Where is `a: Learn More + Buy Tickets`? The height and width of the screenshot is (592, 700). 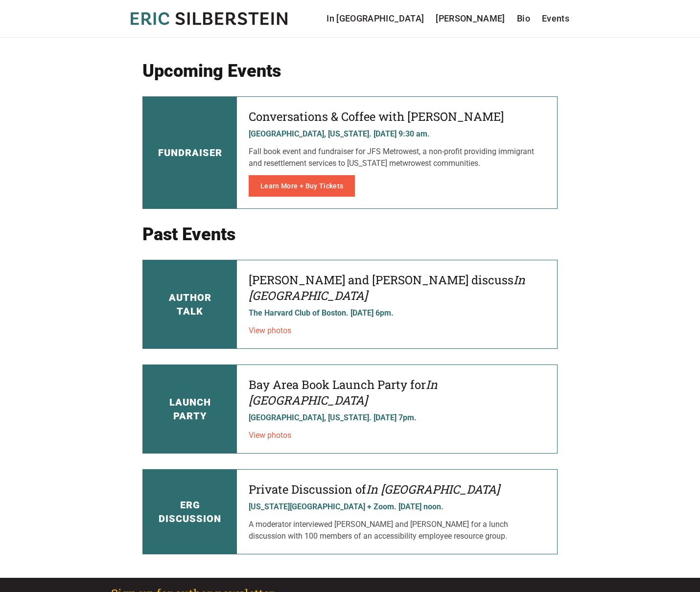
a: Learn More + Buy Tickets is located at coordinates (302, 186).